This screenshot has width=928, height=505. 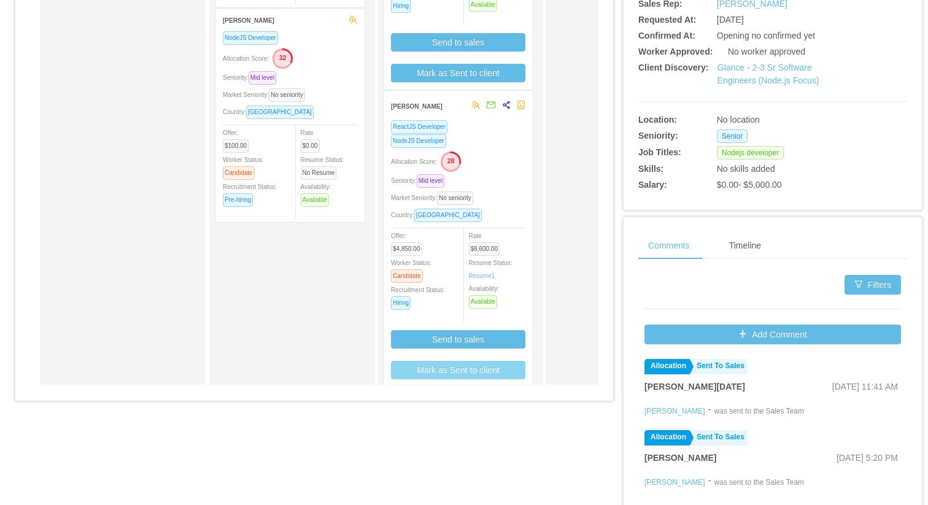 I want to click on b: Client Discovery:, so click(x=673, y=68).